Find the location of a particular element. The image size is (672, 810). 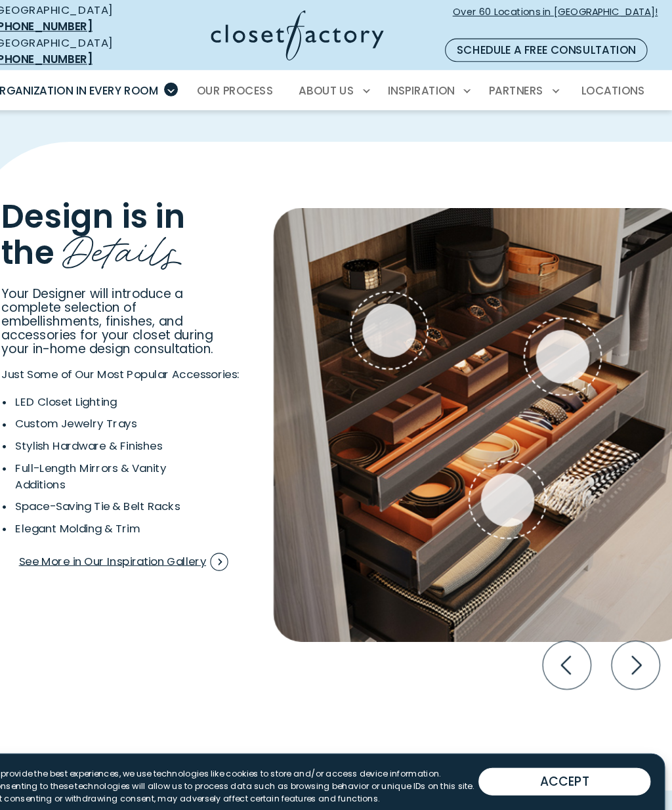

li: LED Closet Lighting is located at coordinates (133, 384).